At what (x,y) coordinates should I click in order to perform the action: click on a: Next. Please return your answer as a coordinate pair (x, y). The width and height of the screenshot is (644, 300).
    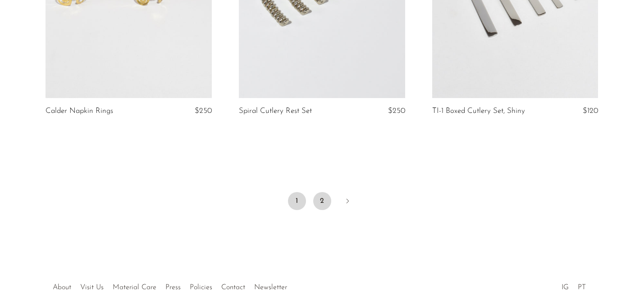
    Looking at the image, I should click on (348, 202).